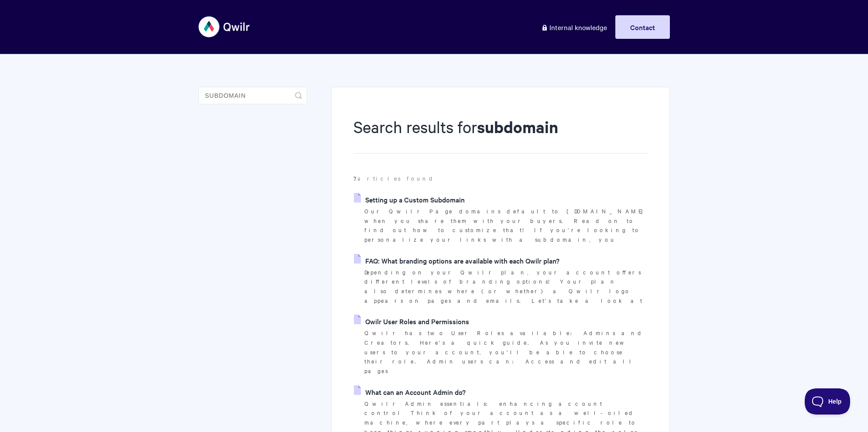 The image size is (868, 432). I want to click on img: Qwilr Help Center, so click(224, 27).